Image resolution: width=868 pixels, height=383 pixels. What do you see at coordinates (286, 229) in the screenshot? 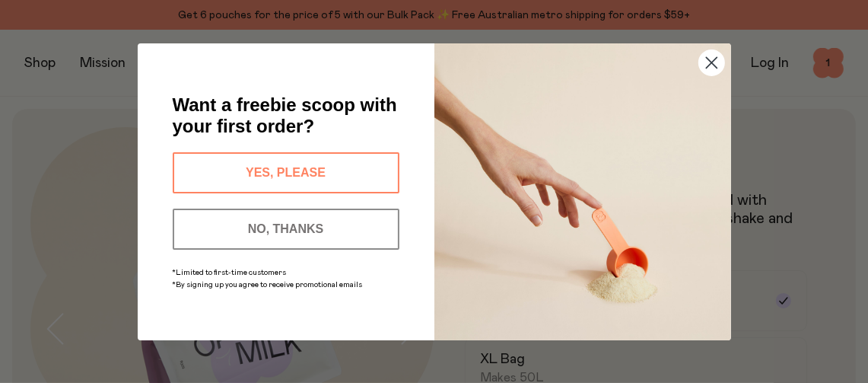
I see `button: NO, THANKS` at bounding box center [286, 229].